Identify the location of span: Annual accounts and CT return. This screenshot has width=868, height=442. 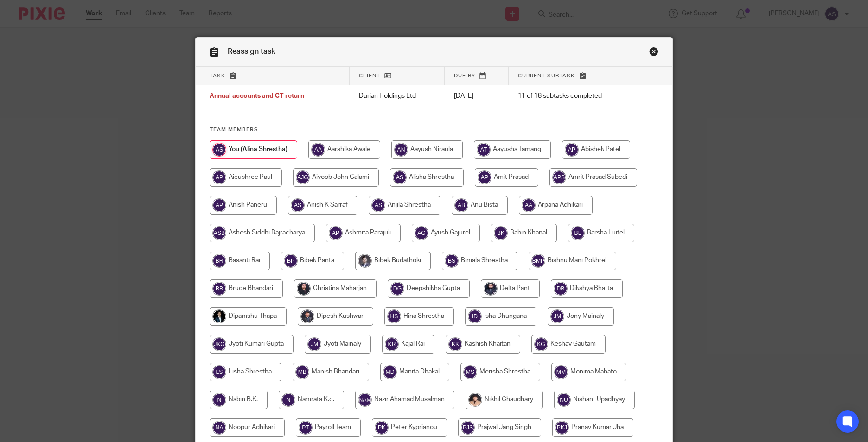
(257, 96).